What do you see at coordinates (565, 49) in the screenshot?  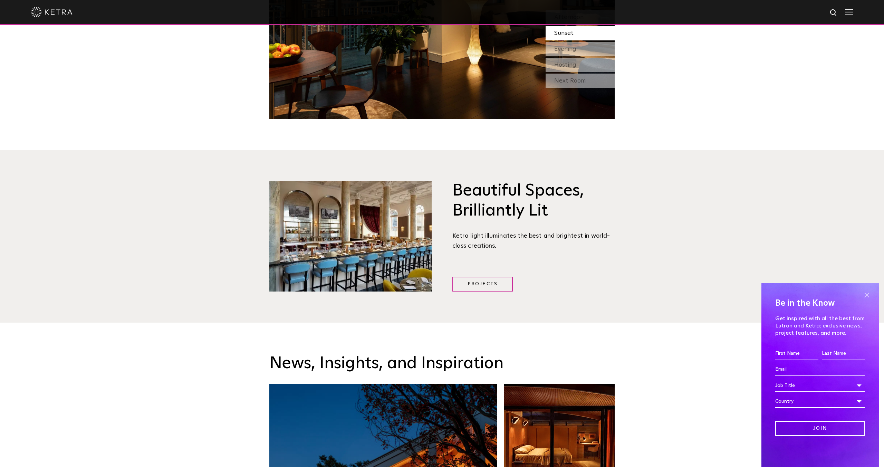 I see `span: Evening` at bounding box center [565, 49].